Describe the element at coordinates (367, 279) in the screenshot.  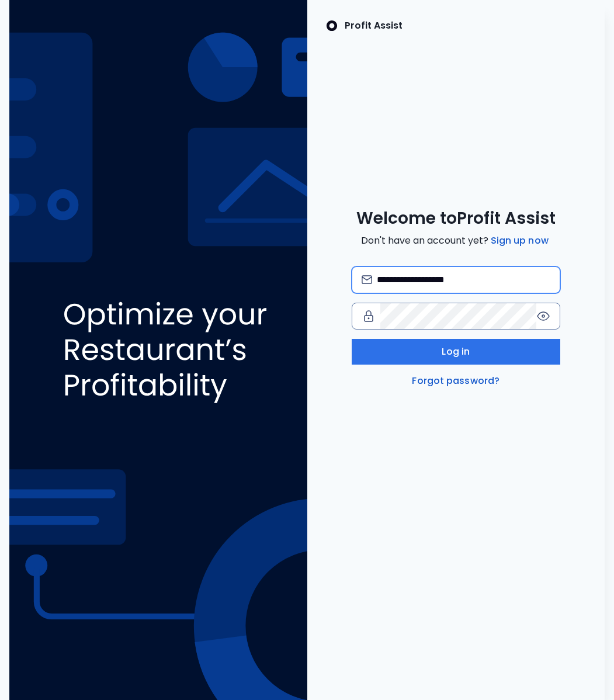
I see `img: email` at that location.